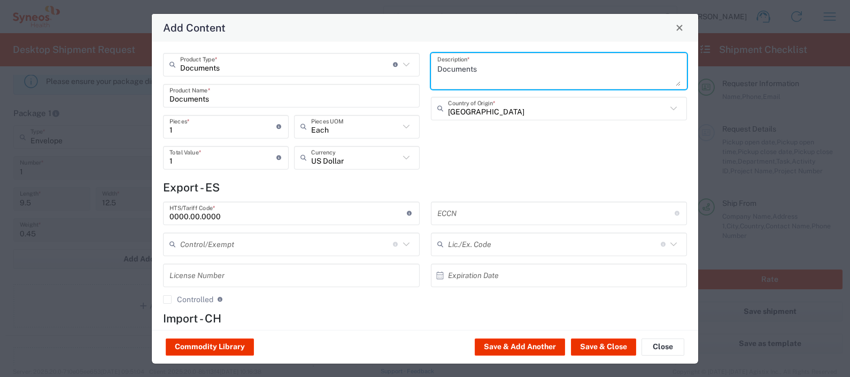 The image size is (850, 377). Describe the element at coordinates (209, 347) in the screenshot. I see `button: Commodity Library` at that location.